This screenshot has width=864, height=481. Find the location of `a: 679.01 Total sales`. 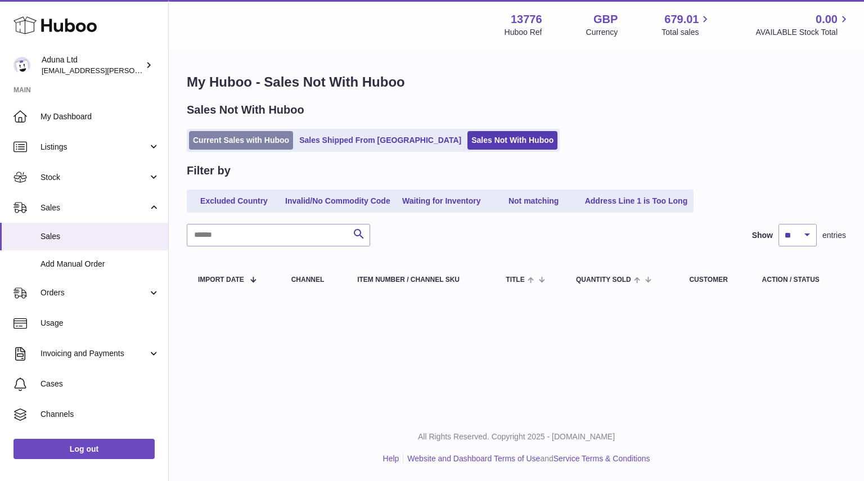

a: 679.01 Total sales is located at coordinates (686, 25).